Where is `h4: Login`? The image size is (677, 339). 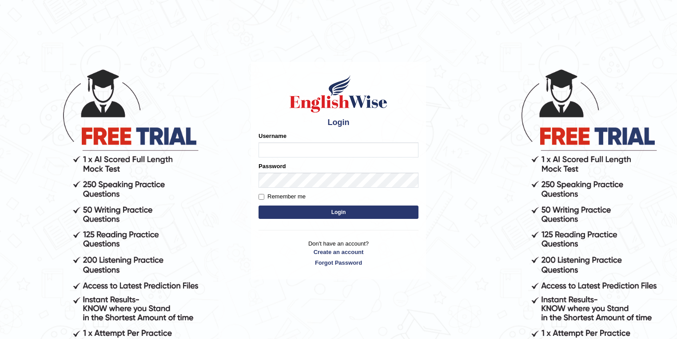 h4: Login is located at coordinates (339, 123).